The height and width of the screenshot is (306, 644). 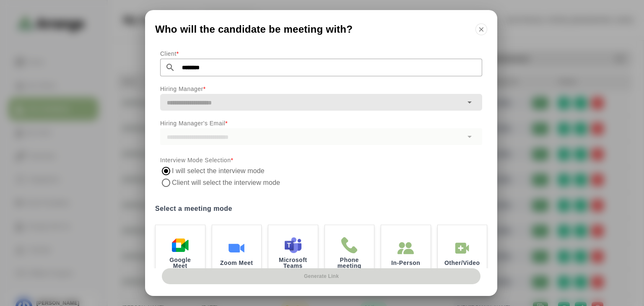 I want to click on p: Phone meeting, so click(x=350, y=263).